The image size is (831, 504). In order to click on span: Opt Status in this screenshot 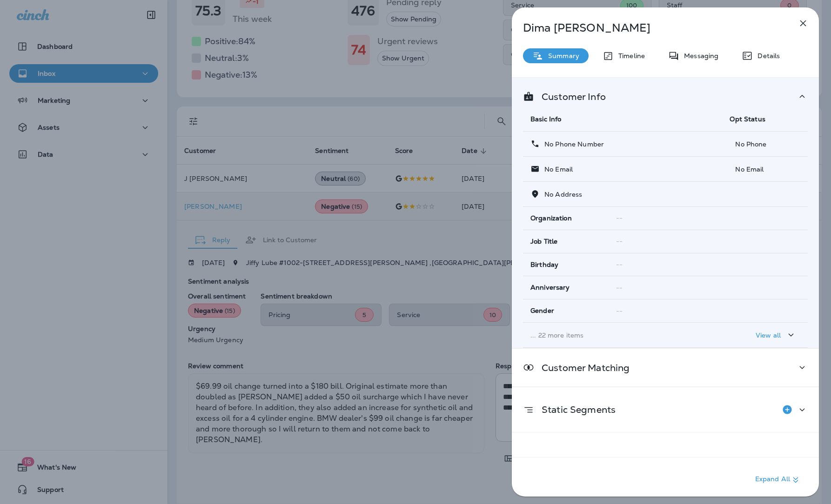, I will do `click(747, 119)`.